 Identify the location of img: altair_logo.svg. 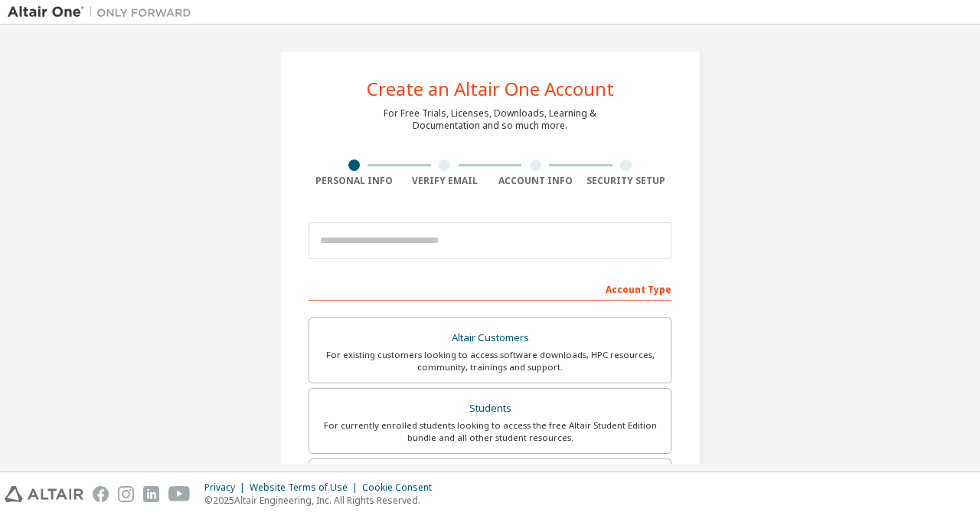
(44, 493).